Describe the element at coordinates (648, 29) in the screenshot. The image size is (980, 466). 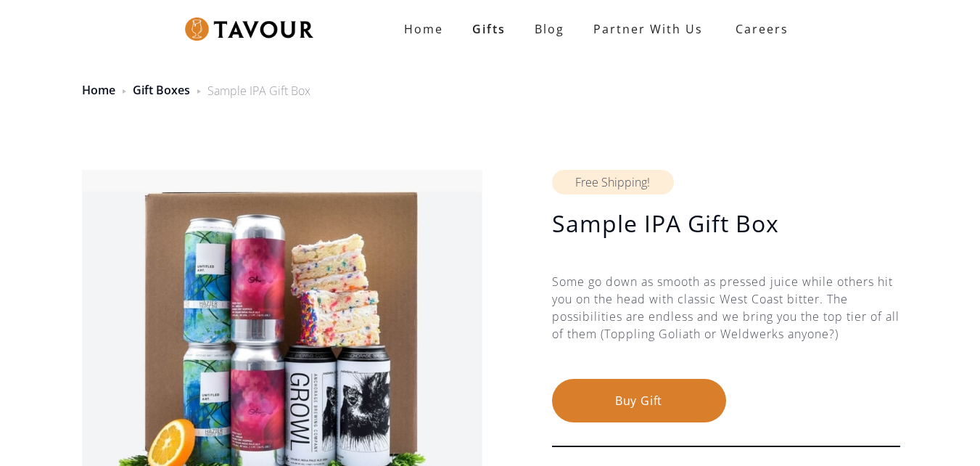
I see `a: partner with us` at that location.